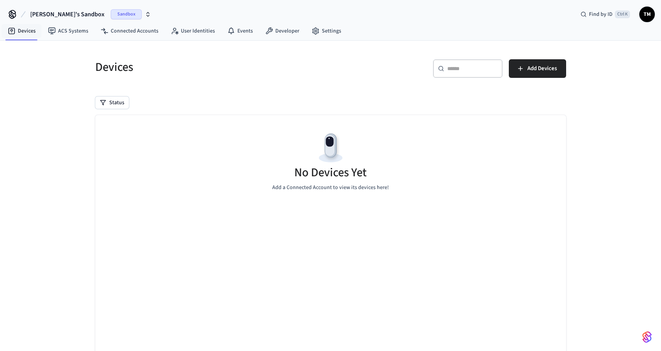 The height and width of the screenshot is (351, 661). Describe the element at coordinates (22, 31) in the screenshot. I see `a: Devices` at that location.